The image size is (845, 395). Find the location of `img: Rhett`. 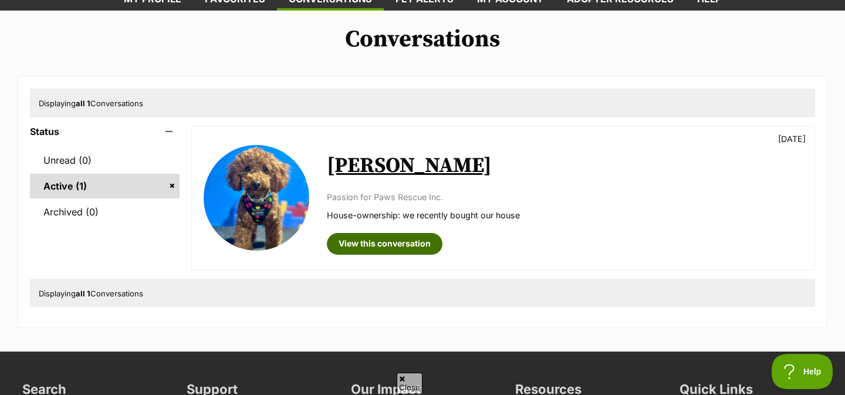

img: Rhett is located at coordinates (256, 198).